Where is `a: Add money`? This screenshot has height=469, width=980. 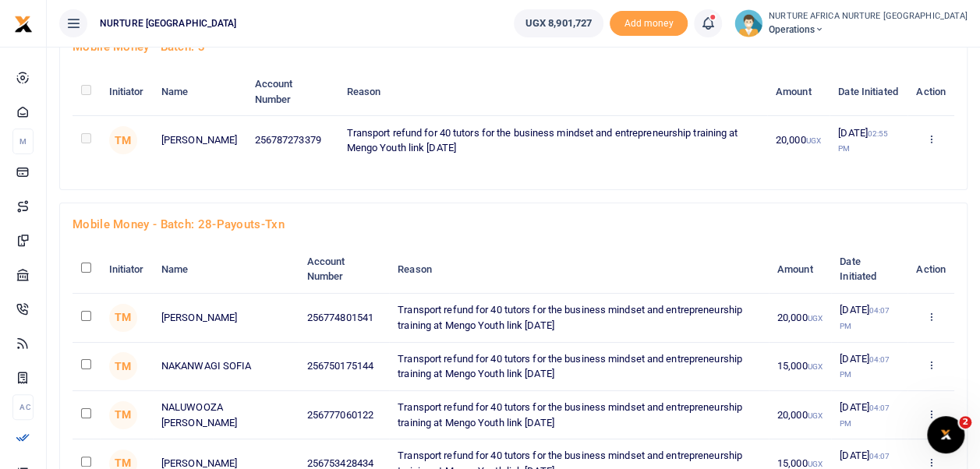
a: Add money is located at coordinates (649, 22).